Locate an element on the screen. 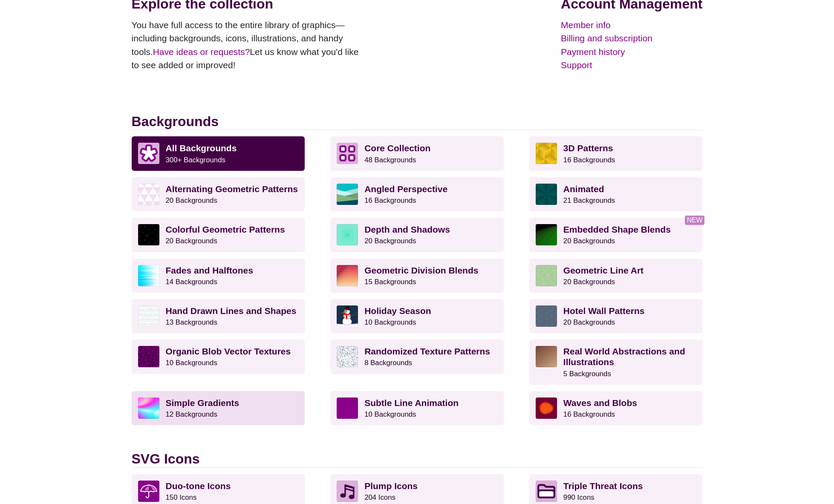 The image size is (834, 504). a: All Backgrounds 300+ Backgrounds is located at coordinates (219, 153).